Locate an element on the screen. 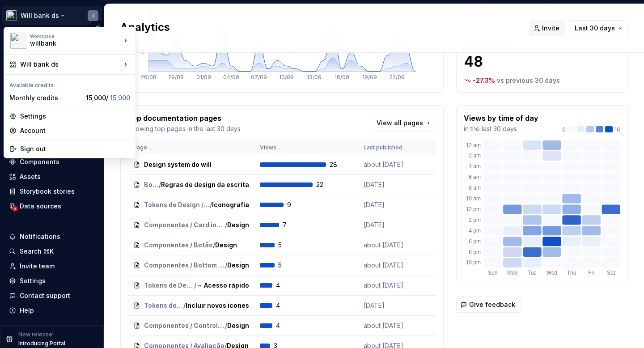 The width and height of the screenshot is (644, 348). span: 15,000 / is located at coordinates (108, 97).